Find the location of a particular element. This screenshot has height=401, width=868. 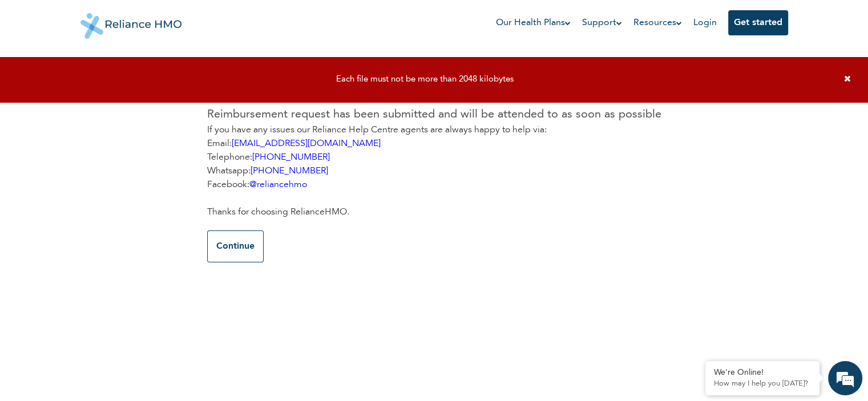

div: We're Online! is located at coordinates (763, 373).